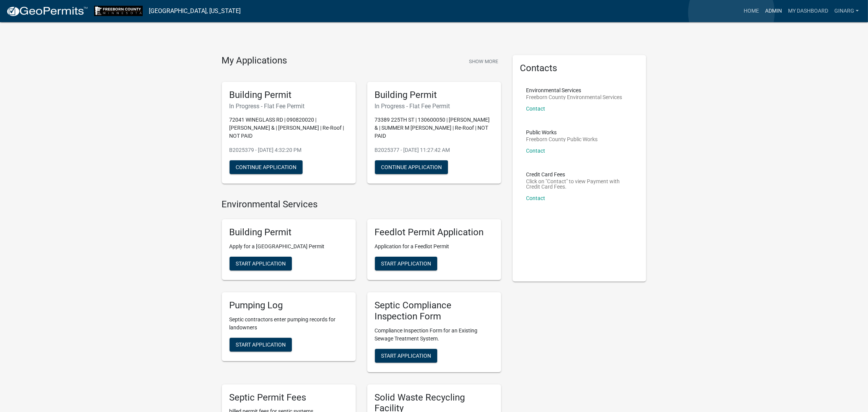 The width and height of the screenshot is (868, 412). What do you see at coordinates (434, 335) in the screenshot?
I see `p: Compliance Inspection Form for an Existing Sewage Treatment System.` at bounding box center [434, 335].